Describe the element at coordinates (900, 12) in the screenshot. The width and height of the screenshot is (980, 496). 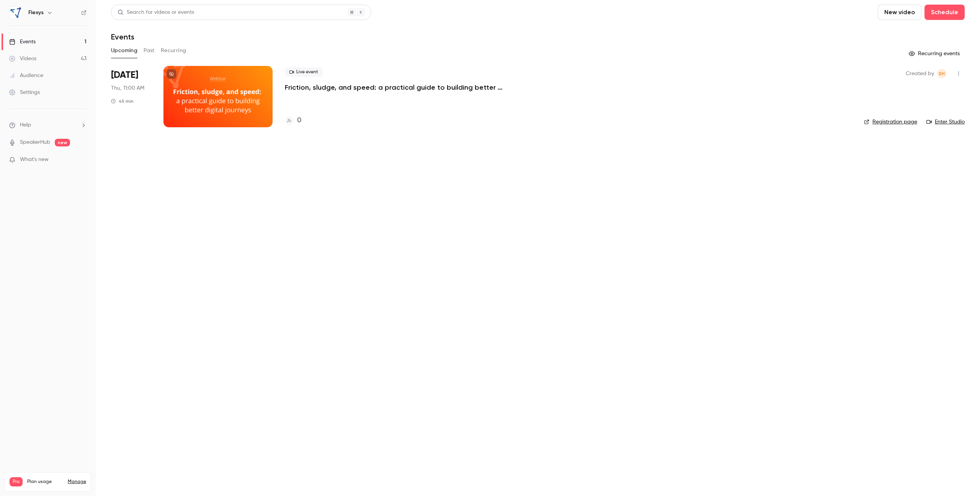
I see `button: New video` at that location.